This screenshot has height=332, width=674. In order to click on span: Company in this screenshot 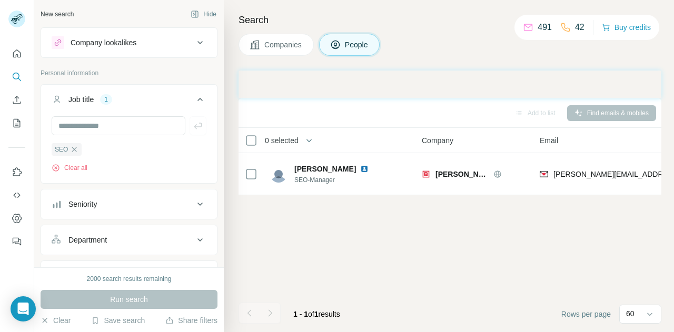, I will do `click(437, 141)`.